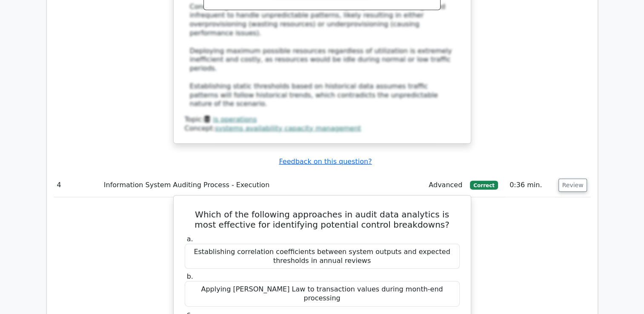  What do you see at coordinates (190, 239) in the screenshot?
I see `span: a.` at bounding box center [190, 239].